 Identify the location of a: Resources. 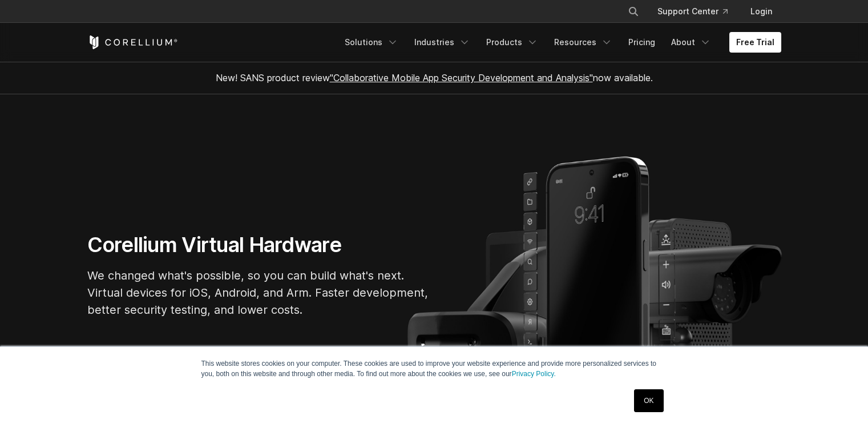
(583, 42).